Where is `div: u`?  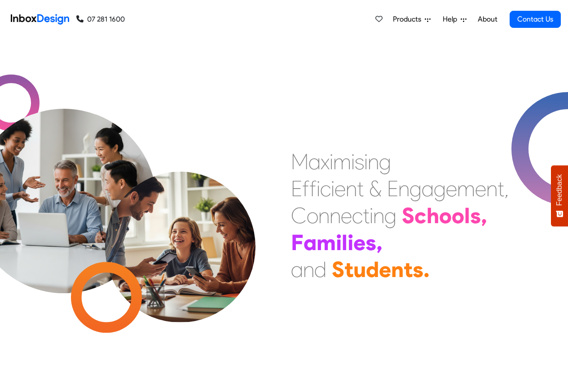
div: u is located at coordinates (359, 269).